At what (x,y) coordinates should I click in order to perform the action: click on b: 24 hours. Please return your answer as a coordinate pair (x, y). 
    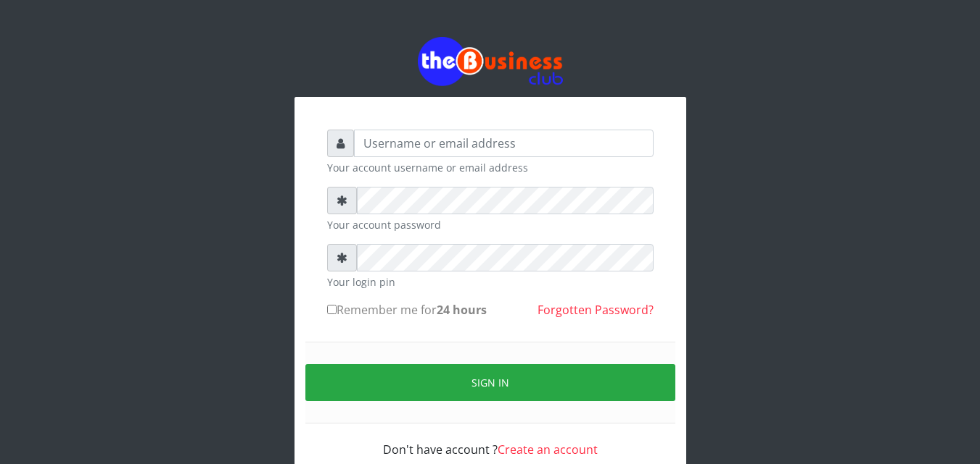
    Looking at the image, I should click on (461, 310).